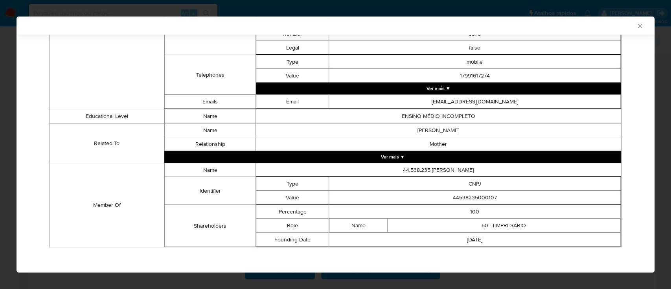 The height and width of the screenshot is (289, 671). Describe the element at coordinates (475, 48) in the screenshot. I see `td: false` at that location.